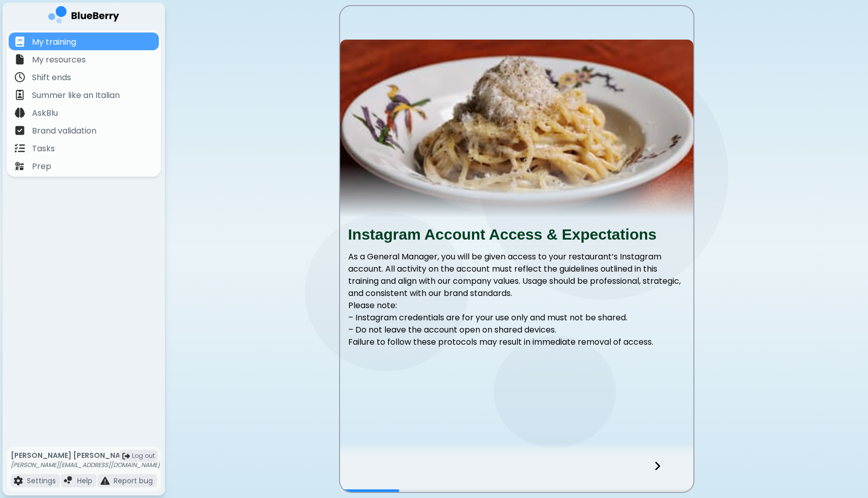 This screenshot has width=868, height=498. Describe the element at coordinates (41, 481) in the screenshot. I see `p: Settings` at that location.